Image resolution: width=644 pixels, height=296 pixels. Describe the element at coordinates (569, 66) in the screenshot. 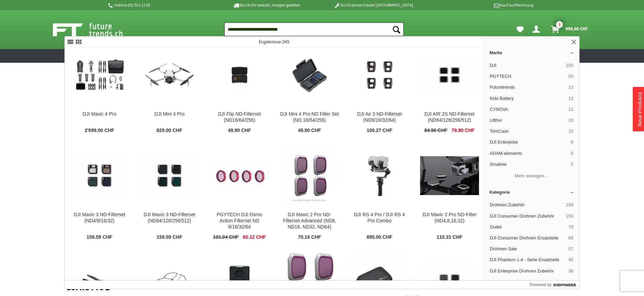

I see `span: 105` at that location.